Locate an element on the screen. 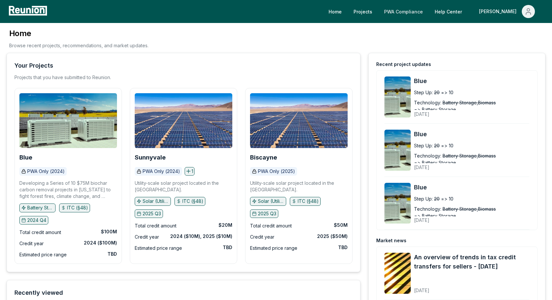 The height and width of the screenshot is (300, 552). b: Sunnyvale is located at coordinates (150, 157).